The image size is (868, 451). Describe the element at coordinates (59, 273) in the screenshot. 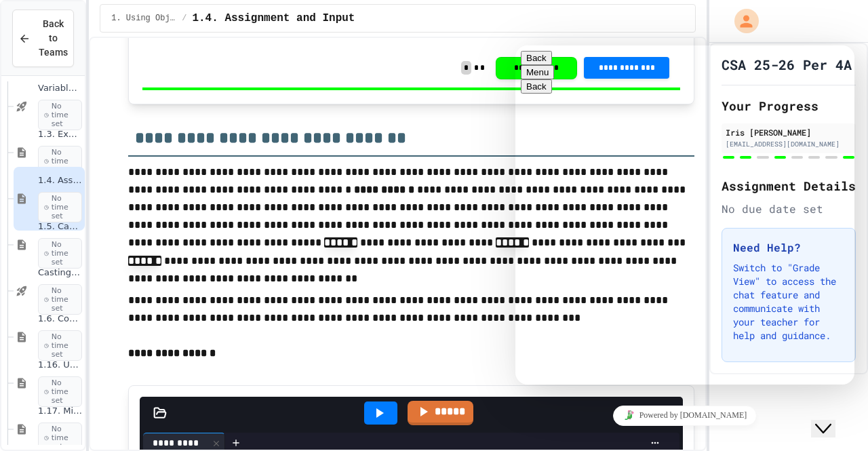

I see `span: Casting and Ranges of variables - Quiz` at that location.